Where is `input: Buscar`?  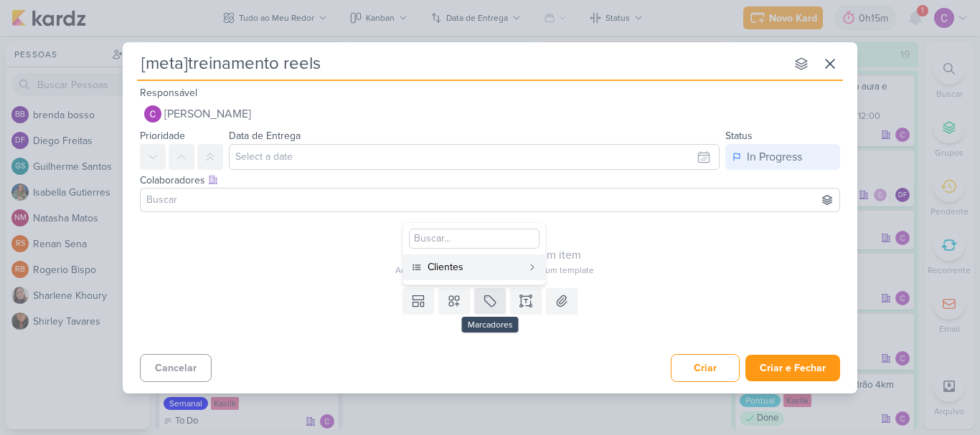
input: Buscar is located at coordinates (490, 200).